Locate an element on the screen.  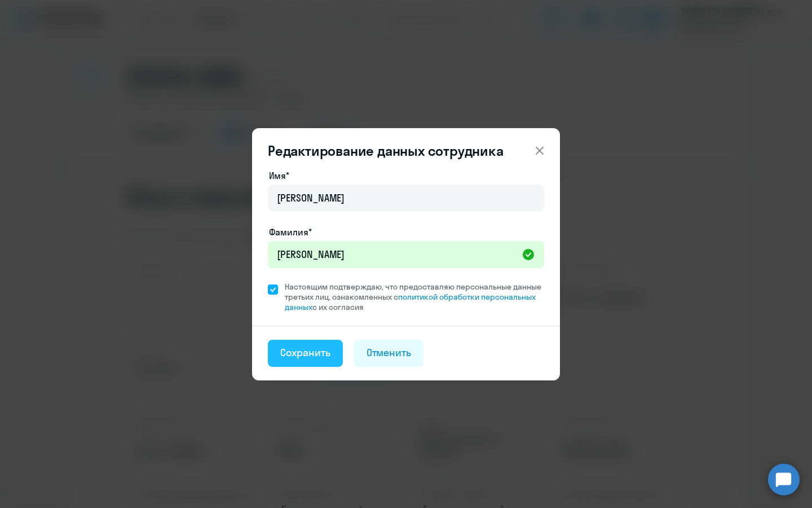
span: Настоящим подтверждаю, что предоставляю персональные данные третьих лиц, ознакомленных с с их сог... is located at coordinates (414, 297).